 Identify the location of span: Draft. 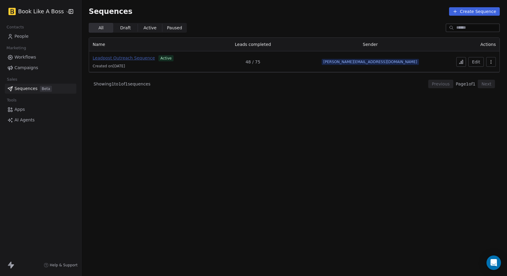
(125, 28).